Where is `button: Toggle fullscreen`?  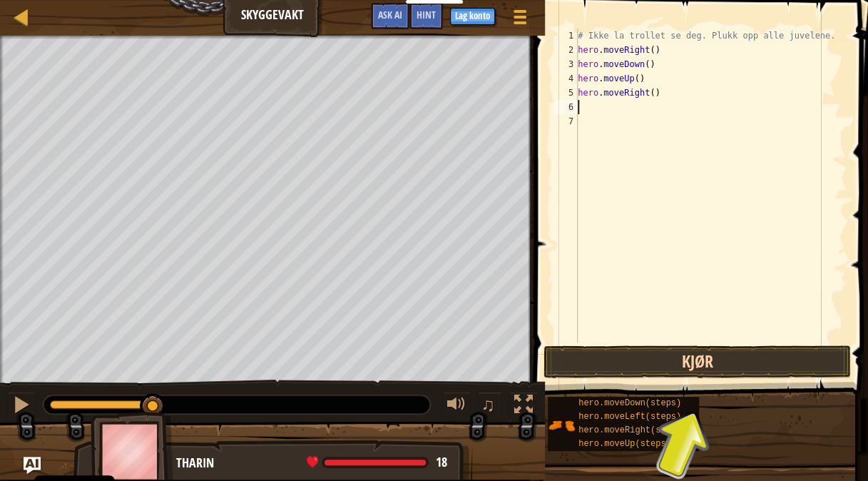 button: Toggle fullscreen is located at coordinates (524, 406).